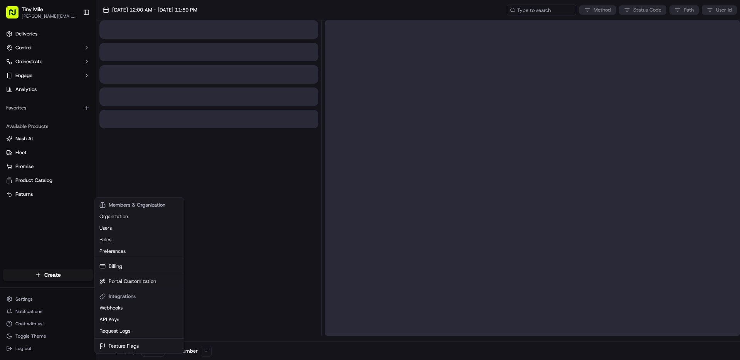 This screenshot has height=360, width=740. What do you see at coordinates (139, 217) in the screenshot?
I see `a: Organization` at bounding box center [139, 217].